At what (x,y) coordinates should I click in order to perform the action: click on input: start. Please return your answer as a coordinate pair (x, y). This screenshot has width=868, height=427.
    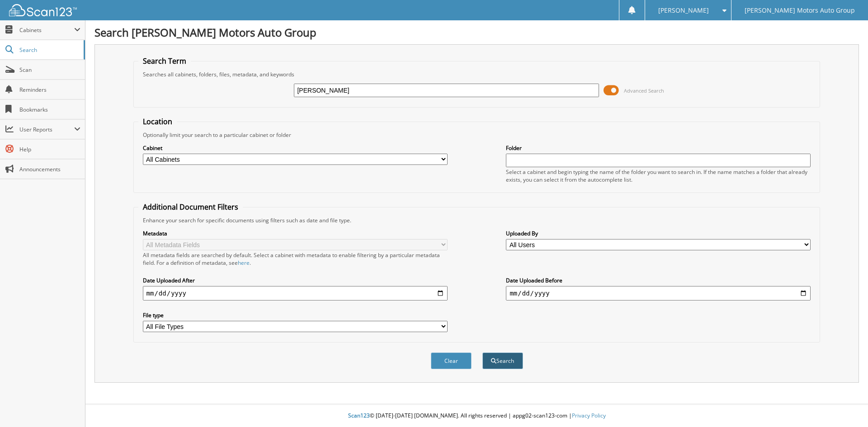
    Looking at the image, I should click on (295, 293).